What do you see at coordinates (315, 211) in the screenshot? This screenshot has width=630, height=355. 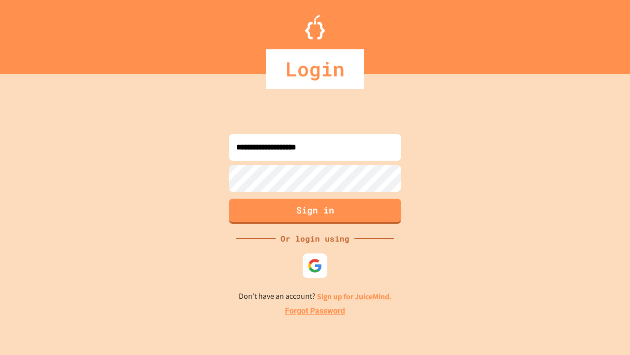 I see `button: Sign in` at bounding box center [315, 211].